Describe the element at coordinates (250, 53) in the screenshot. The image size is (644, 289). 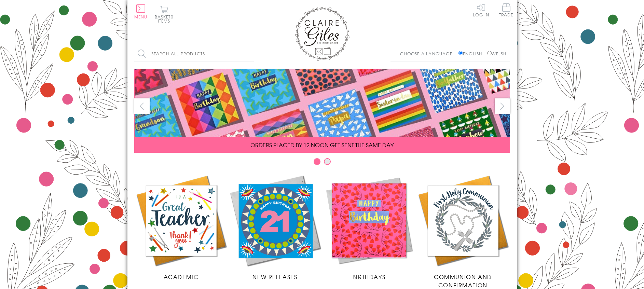
I see `input: Search` at that location.